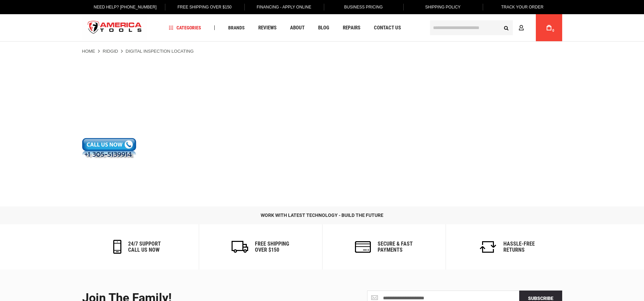  I want to click on img: America Tools, so click(115, 28).